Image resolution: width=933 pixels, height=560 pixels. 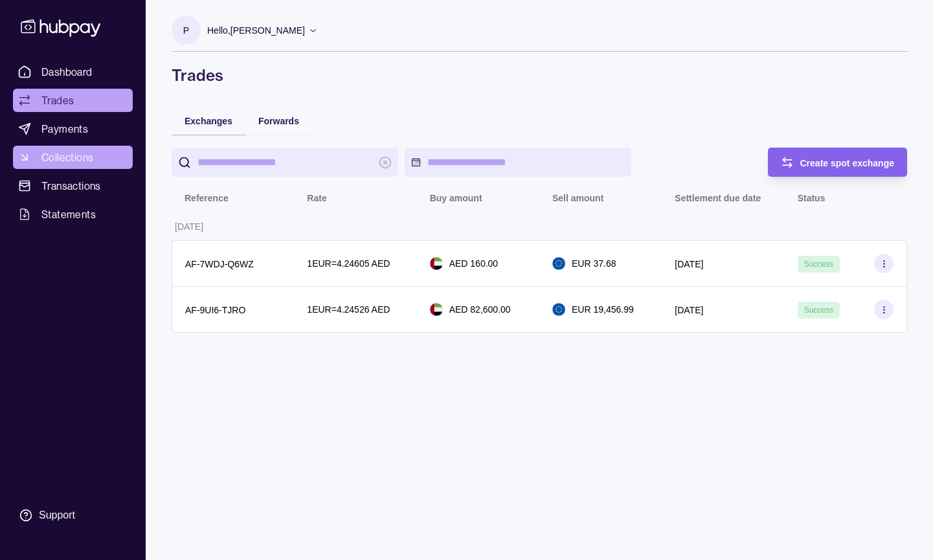 I want to click on p: Status, so click(x=811, y=198).